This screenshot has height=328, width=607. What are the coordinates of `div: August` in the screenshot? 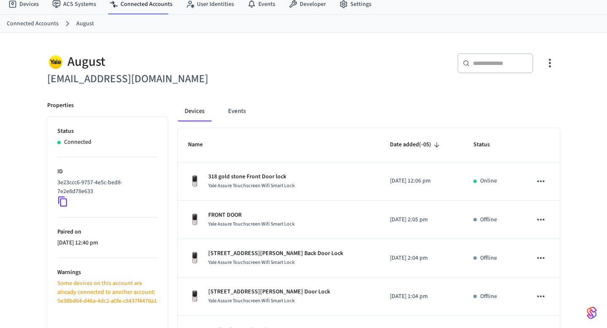 It's located at (173, 62).